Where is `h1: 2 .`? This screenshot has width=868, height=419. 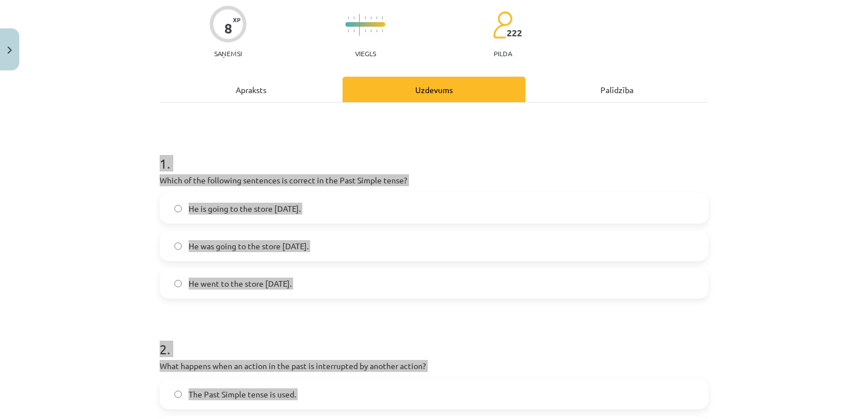 h1: 2 . is located at coordinates (434, 339).